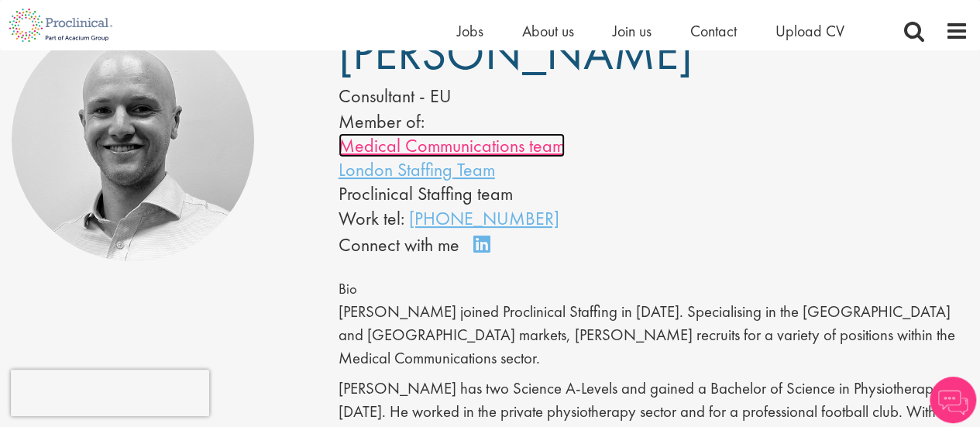  I want to click on span: Contact, so click(714, 31).